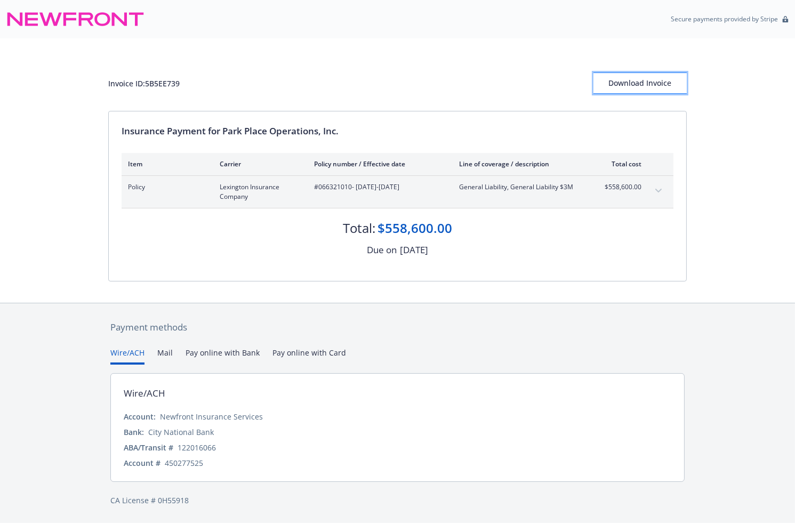 The width and height of the screenshot is (795, 532). I want to click on div: CA License # 0H55918, so click(398, 500).